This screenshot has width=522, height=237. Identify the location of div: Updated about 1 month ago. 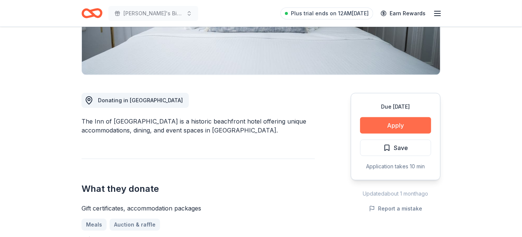
(395, 194).